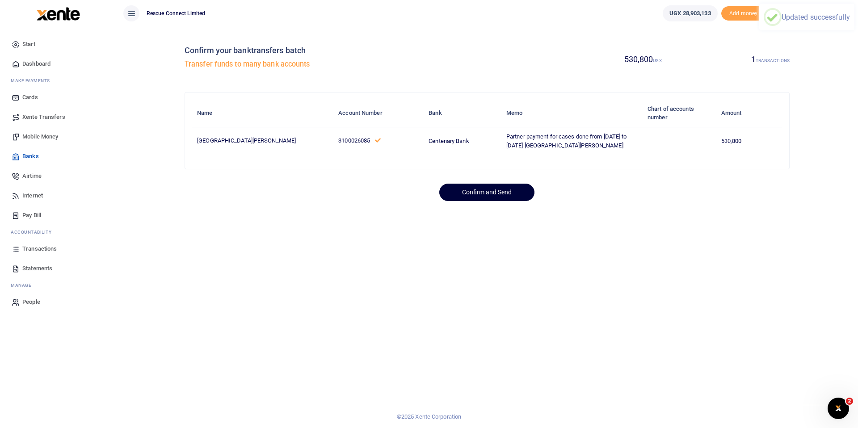 The image size is (858, 428). What do you see at coordinates (58, 97) in the screenshot?
I see `a: Cards` at bounding box center [58, 97].